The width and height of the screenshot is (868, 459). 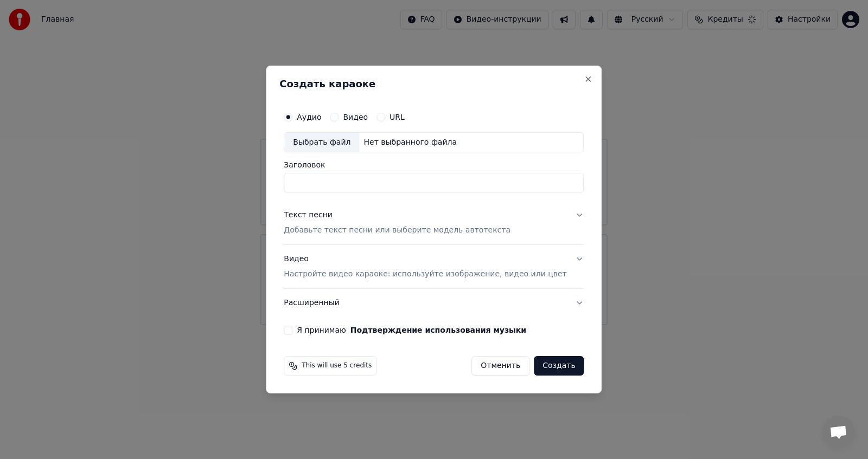 I want to click on label: Аудио, so click(x=309, y=117).